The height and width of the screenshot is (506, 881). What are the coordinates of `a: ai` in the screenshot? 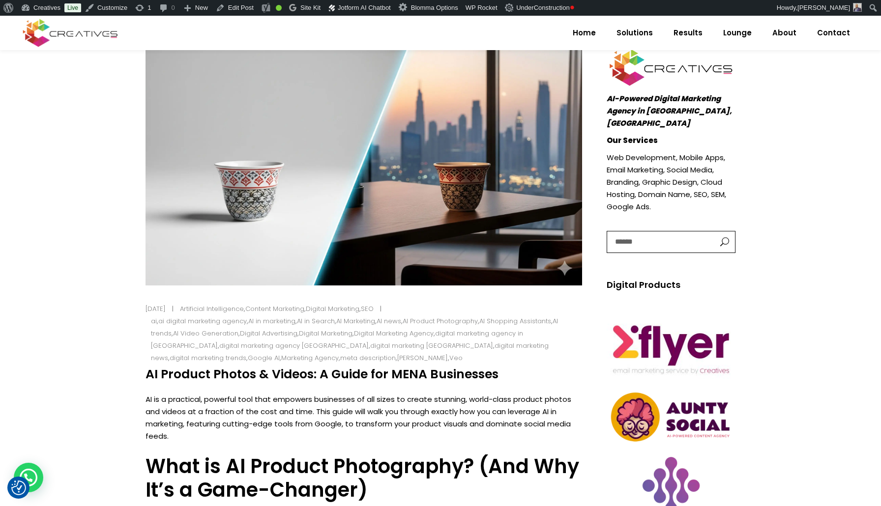 It's located at (154, 321).